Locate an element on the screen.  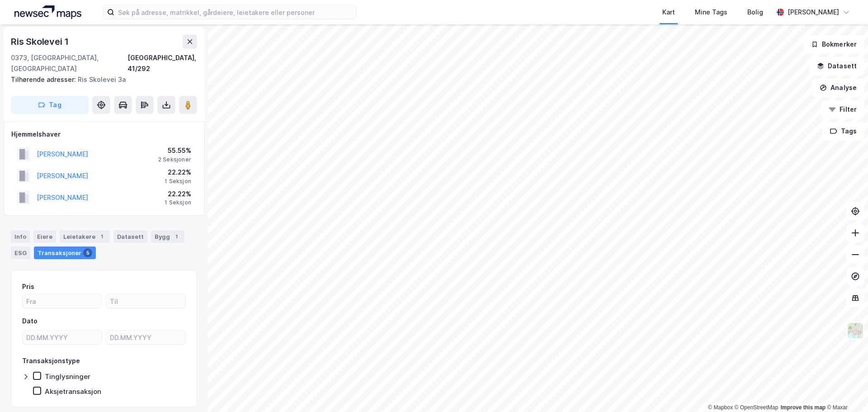
div: Transaksjonstype is located at coordinates (51, 361).